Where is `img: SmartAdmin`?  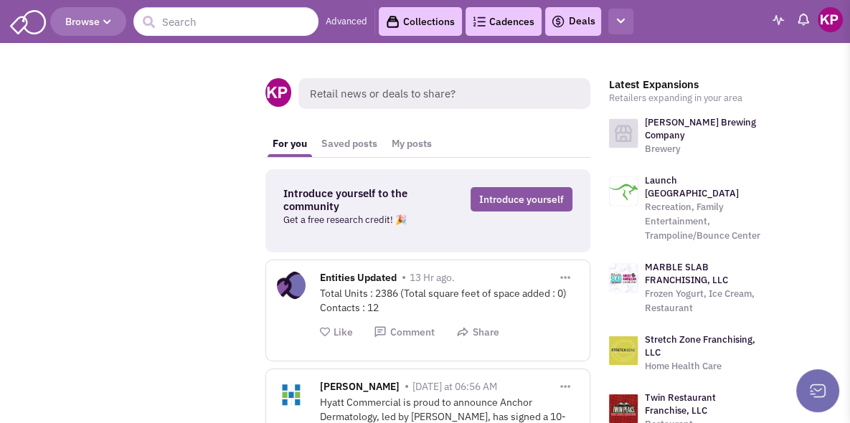
img: SmartAdmin is located at coordinates (28, 21).